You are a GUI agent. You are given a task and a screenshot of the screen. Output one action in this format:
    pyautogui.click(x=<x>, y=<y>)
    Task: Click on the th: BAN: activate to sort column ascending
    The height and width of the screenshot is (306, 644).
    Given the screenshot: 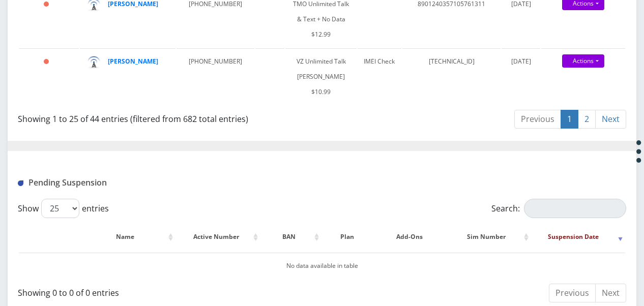 What is the action you would take?
    pyautogui.click(x=291, y=237)
    